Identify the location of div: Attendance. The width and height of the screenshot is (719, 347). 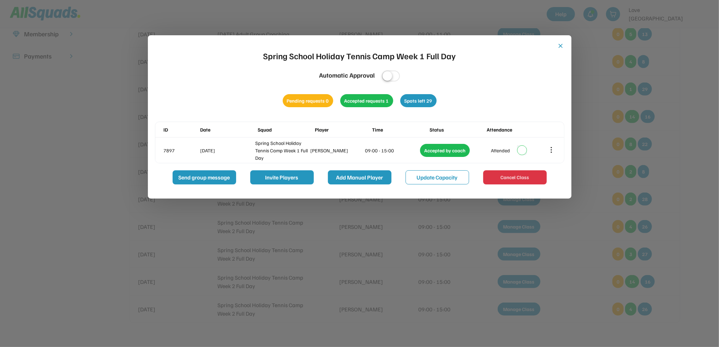
(515, 130).